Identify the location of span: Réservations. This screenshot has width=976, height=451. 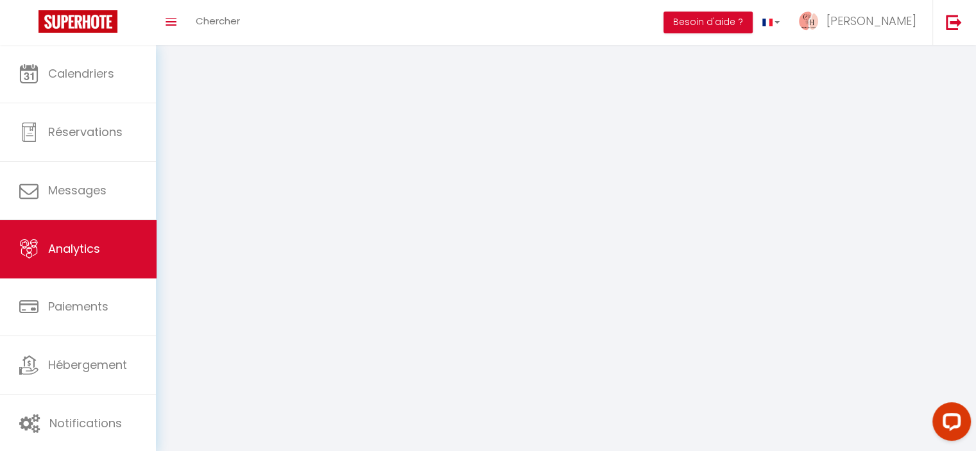
(85, 132).